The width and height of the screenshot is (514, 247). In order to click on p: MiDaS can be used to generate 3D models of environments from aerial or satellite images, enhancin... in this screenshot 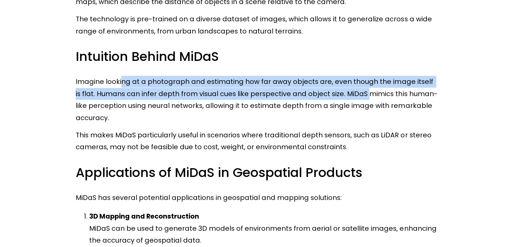, I will do `click(264, 228)`.